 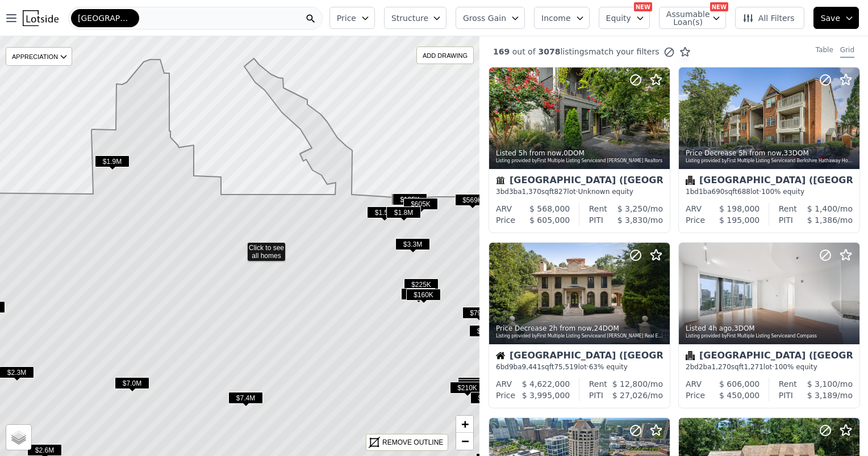 I want to click on span: $160K, so click(x=423, y=294).